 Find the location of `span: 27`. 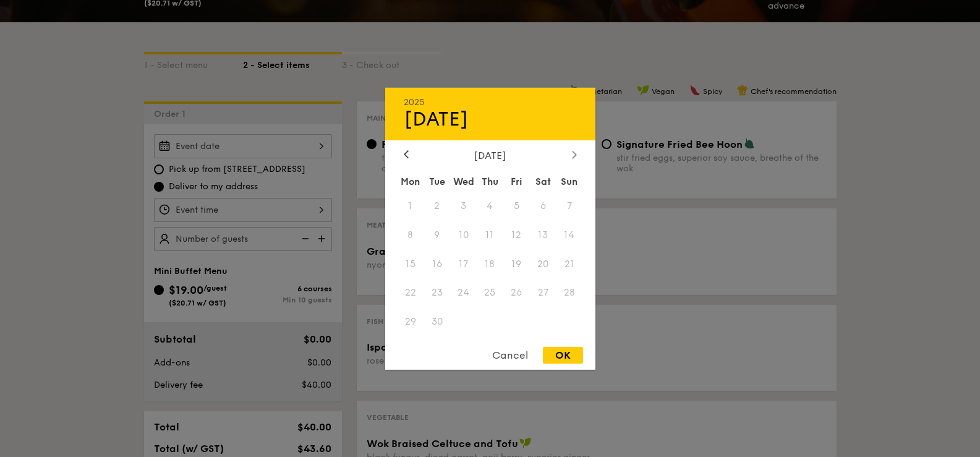

span: 27 is located at coordinates (543, 293).